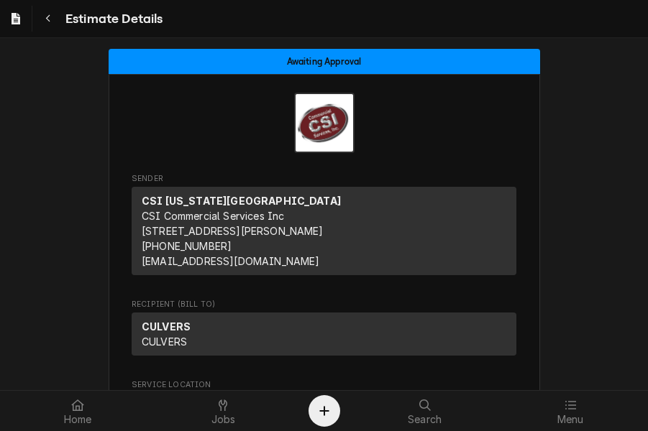 This screenshot has height=431, width=648. I want to click on span: Jobs, so click(224, 420).